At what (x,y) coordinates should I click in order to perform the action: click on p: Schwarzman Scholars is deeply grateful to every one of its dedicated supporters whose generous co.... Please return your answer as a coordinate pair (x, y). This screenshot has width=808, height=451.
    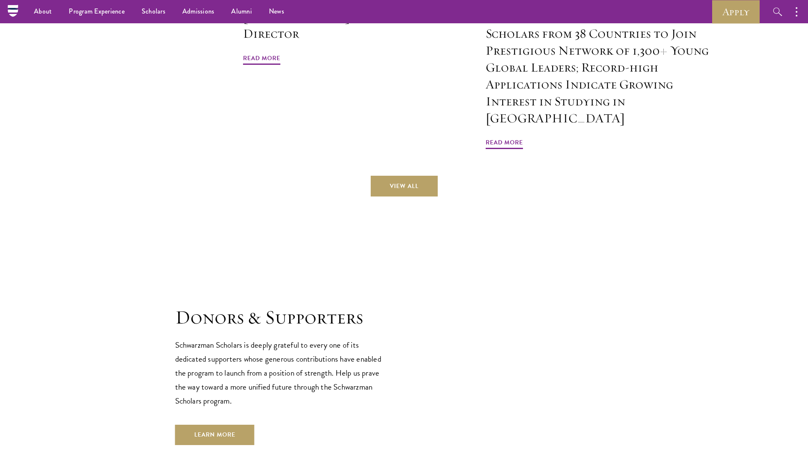
    Looking at the image, I should click on (281, 373).